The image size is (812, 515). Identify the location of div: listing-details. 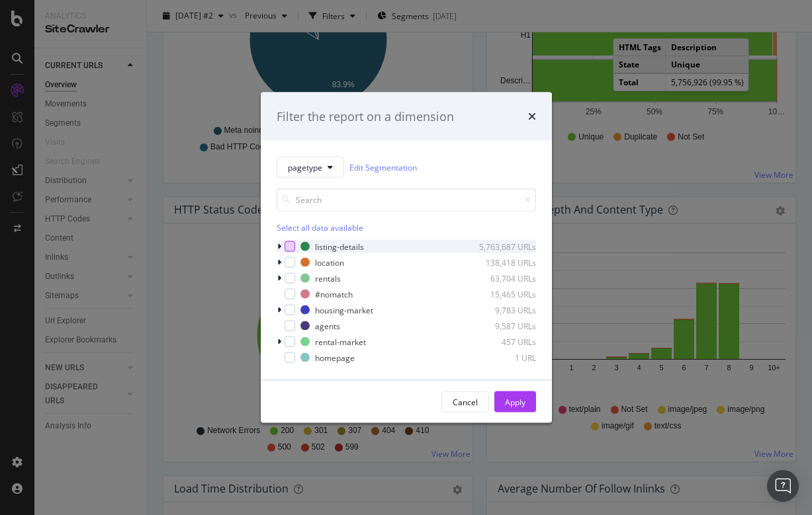
(339, 246).